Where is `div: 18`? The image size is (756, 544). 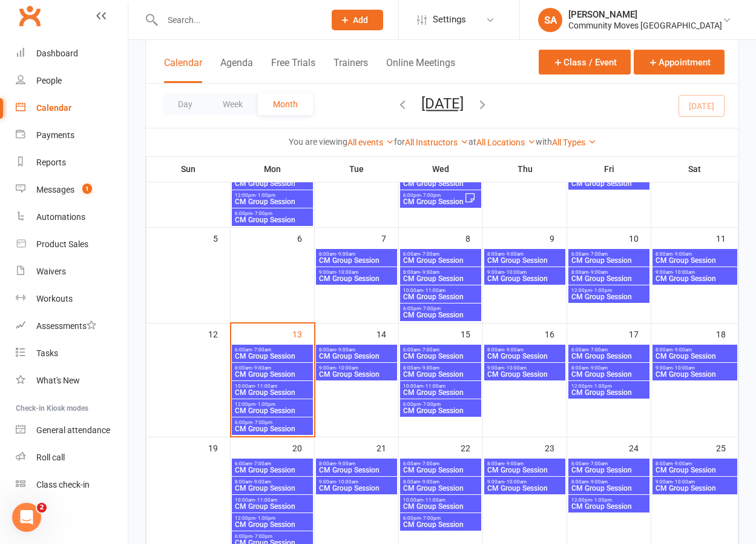 div: 18 is located at coordinates (727, 333).